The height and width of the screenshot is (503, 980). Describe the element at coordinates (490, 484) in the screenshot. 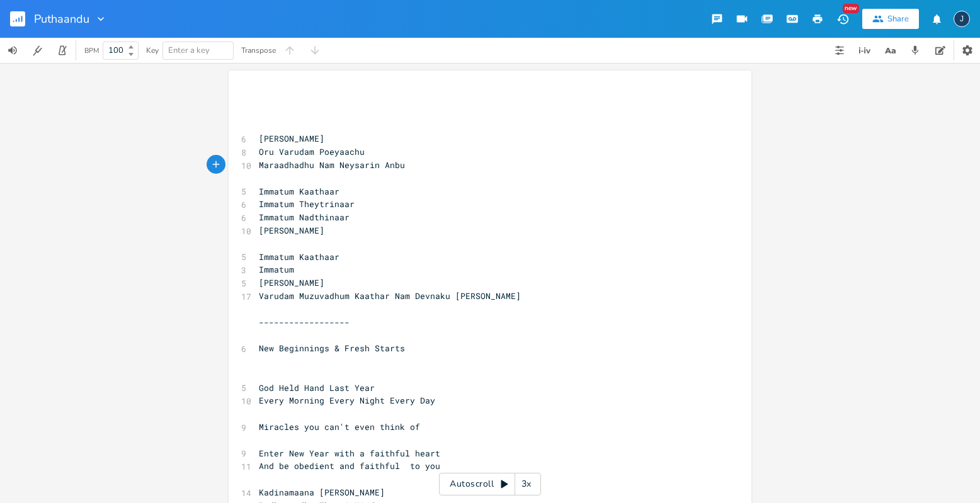

I see `div: Autoscroll` at that location.